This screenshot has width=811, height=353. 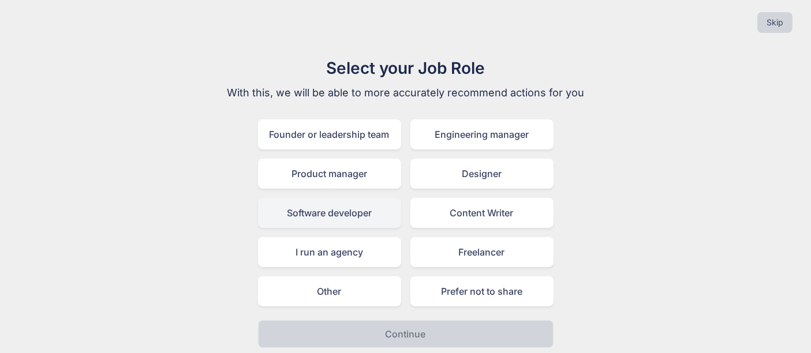 What do you see at coordinates (482, 134) in the screenshot?
I see `div: Engineering manager` at bounding box center [482, 134].